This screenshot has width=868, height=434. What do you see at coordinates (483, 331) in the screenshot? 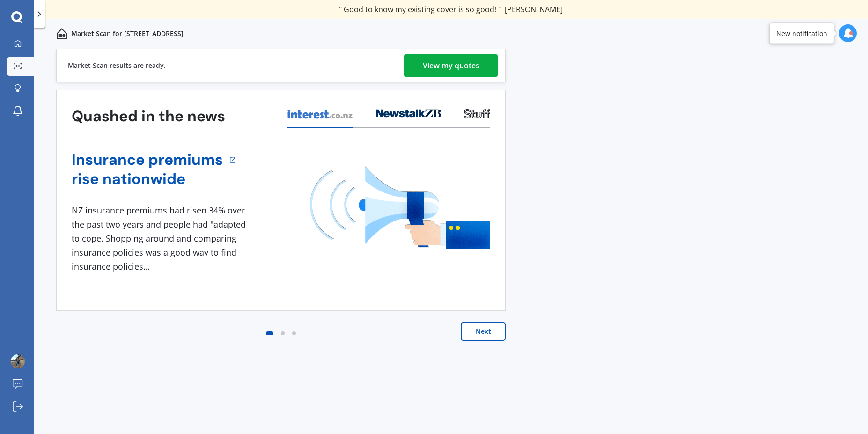
I see `button: Next` at bounding box center [483, 331].